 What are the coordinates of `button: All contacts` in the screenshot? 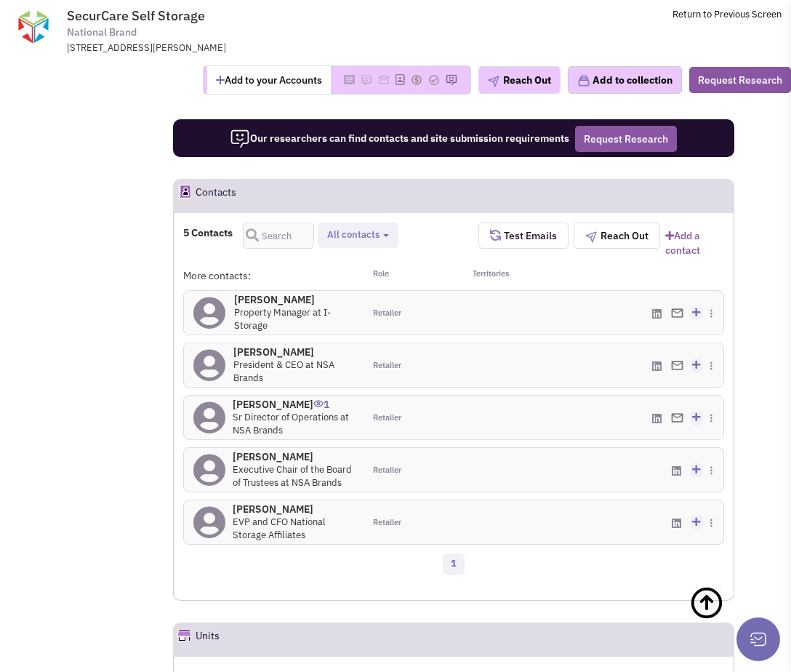 It's located at (358, 235).